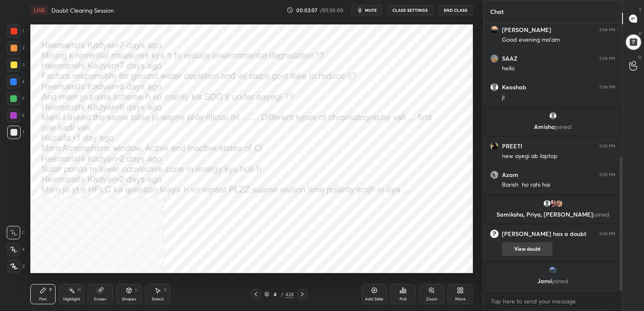 The image size is (644, 311). What do you see at coordinates (16, 48) in the screenshot?
I see `div: 2` at bounding box center [16, 48].